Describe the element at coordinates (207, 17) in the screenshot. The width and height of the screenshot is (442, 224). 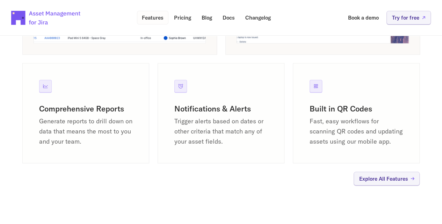
I see `p: Blog` at that location.